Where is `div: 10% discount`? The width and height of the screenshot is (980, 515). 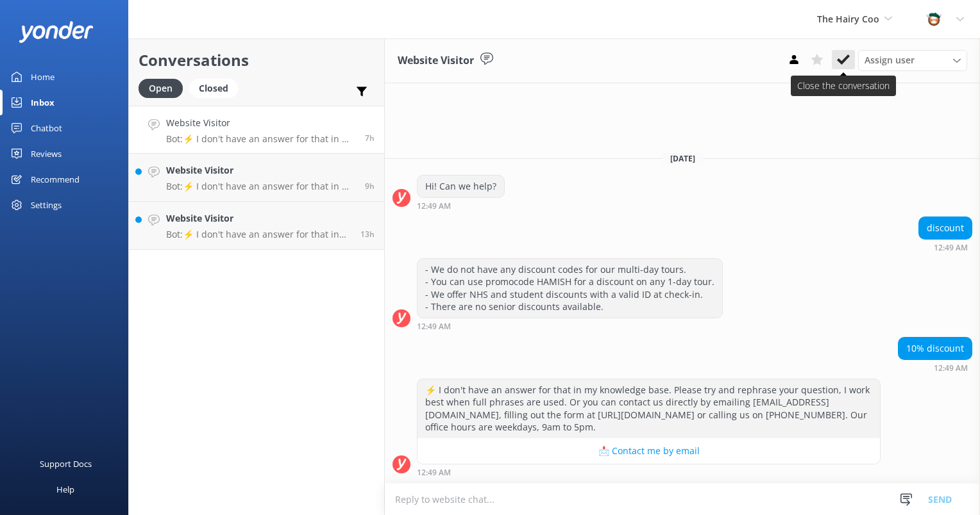 div: 10% discount is located at coordinates (935, 349).